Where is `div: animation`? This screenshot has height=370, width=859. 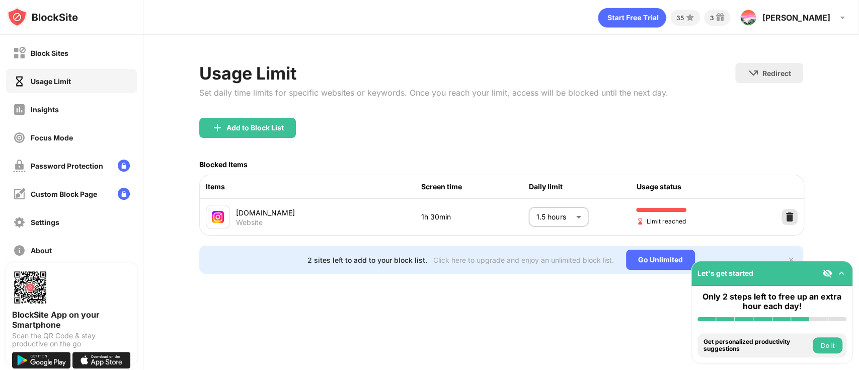
div: animation is located at coordinates (632, 18).